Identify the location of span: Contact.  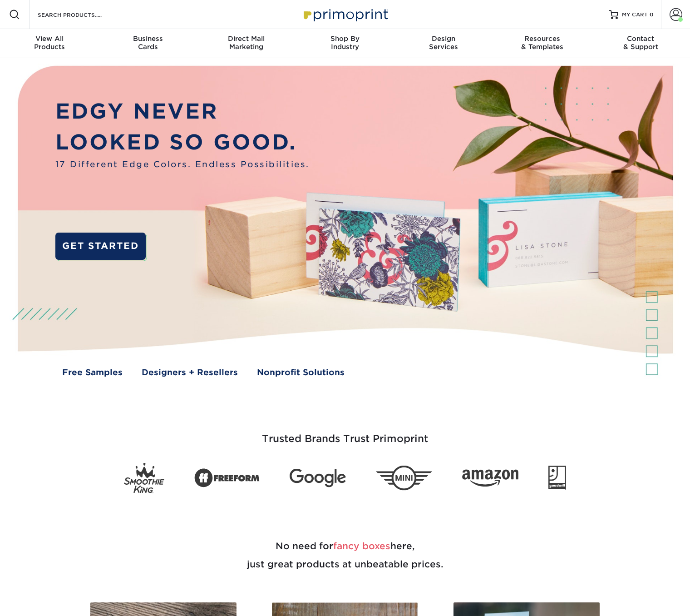
(641, 39).